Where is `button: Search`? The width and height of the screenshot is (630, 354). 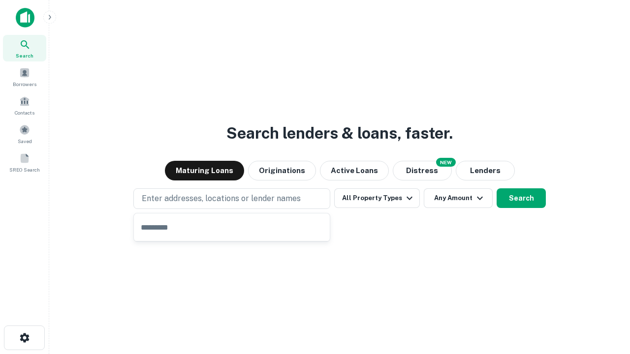 button: Search is located at coordinates (521, 198).